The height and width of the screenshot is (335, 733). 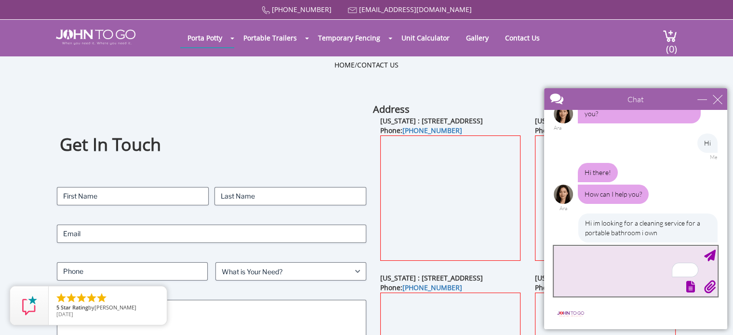 What do you see at coordinates (290, 196) in the screenshot?
I see `input: Last Name` at bounding box center [290, 196].